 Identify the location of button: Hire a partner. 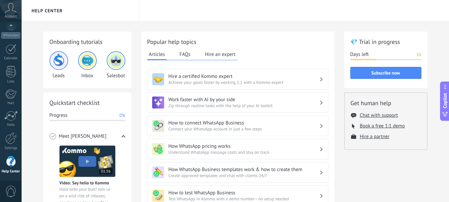
(374, 136).